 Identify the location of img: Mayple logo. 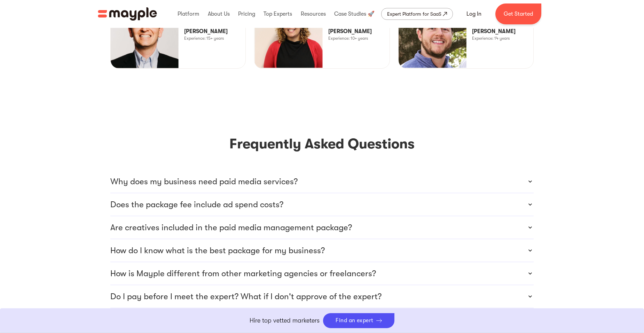
(128, 14).